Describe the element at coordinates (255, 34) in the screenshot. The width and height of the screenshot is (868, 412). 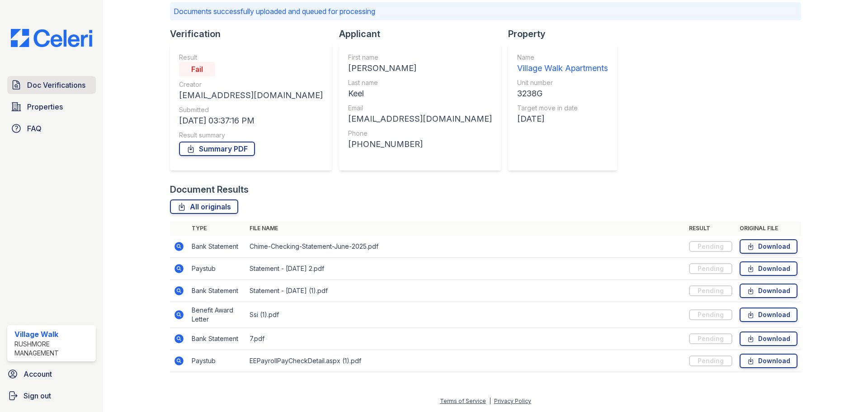
I see `div: Verification` at that location.